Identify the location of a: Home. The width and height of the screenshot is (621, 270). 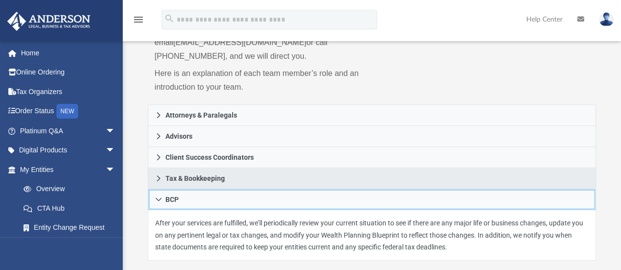
(68, 53).